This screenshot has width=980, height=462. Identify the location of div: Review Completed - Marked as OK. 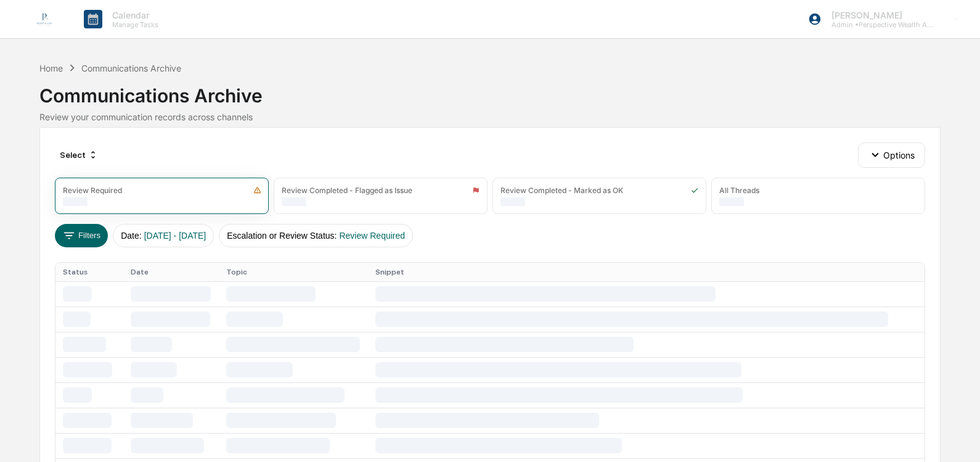
(562, 190).